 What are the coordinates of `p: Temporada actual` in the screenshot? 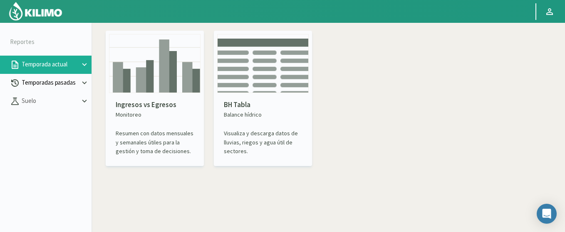 It's located at (50, 64).